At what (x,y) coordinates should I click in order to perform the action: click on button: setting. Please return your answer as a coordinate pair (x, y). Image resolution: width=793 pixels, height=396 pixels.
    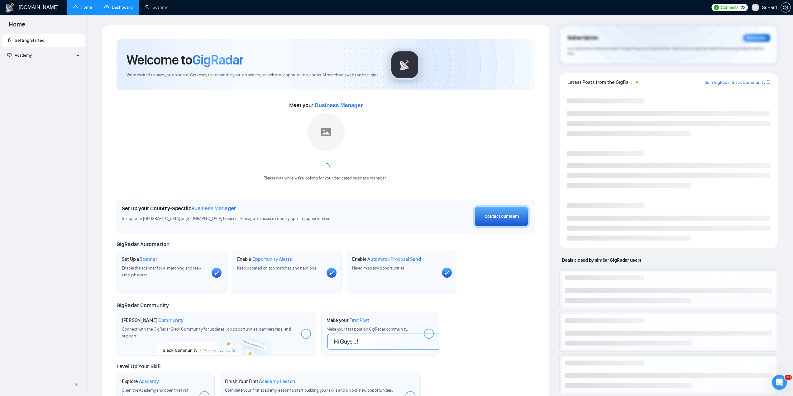
    Looking at the image, I should click on (785, 7).